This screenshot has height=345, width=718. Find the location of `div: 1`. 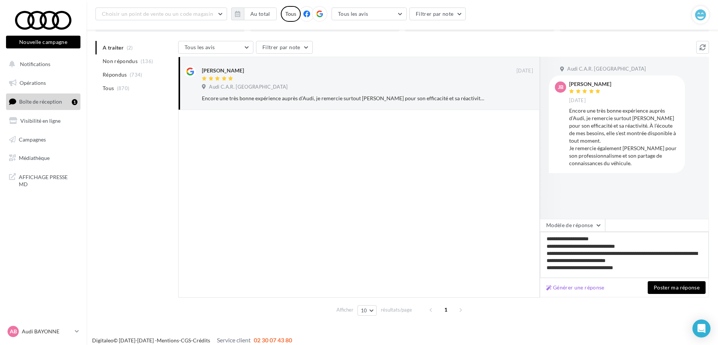

div: 1 is located at coordinates (74, 102).